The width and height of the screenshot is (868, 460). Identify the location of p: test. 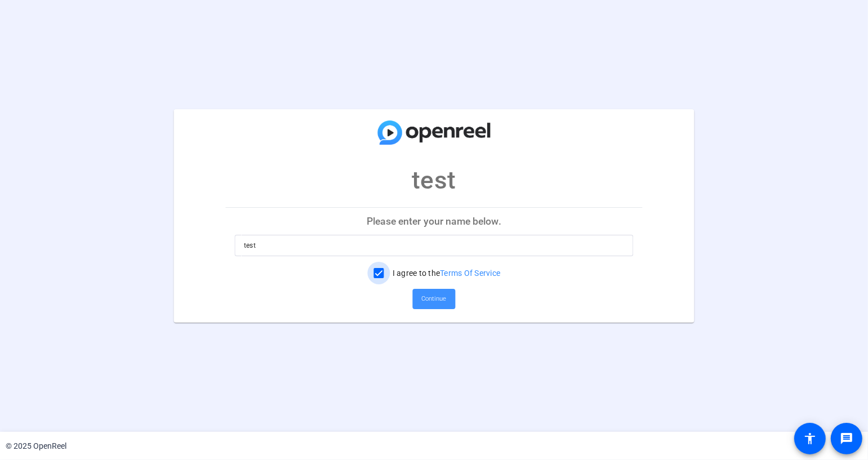
(433, 180).